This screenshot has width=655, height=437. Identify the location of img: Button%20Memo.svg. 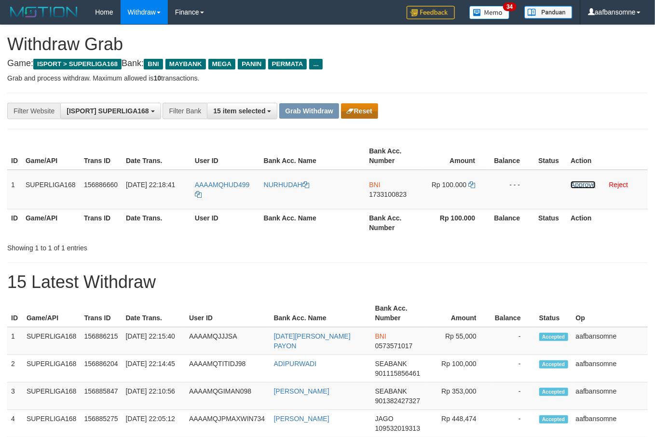
(490, 13).